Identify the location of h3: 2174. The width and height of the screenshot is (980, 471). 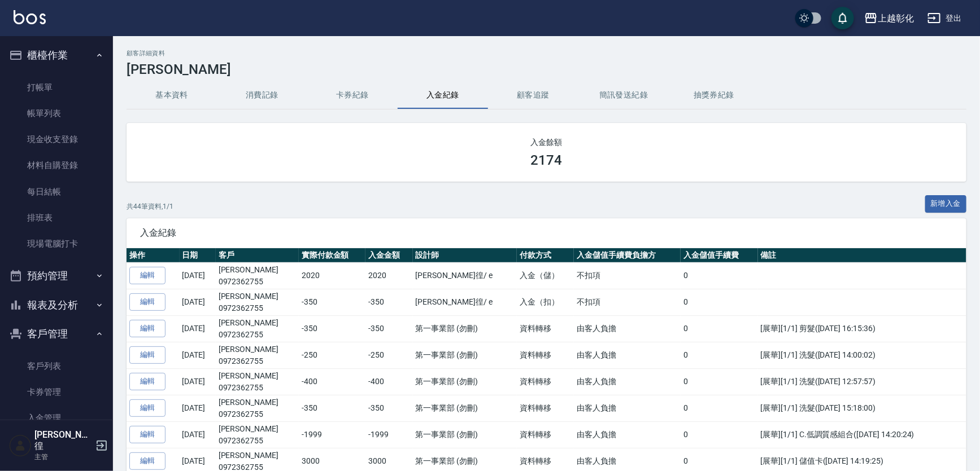
(546, 161).